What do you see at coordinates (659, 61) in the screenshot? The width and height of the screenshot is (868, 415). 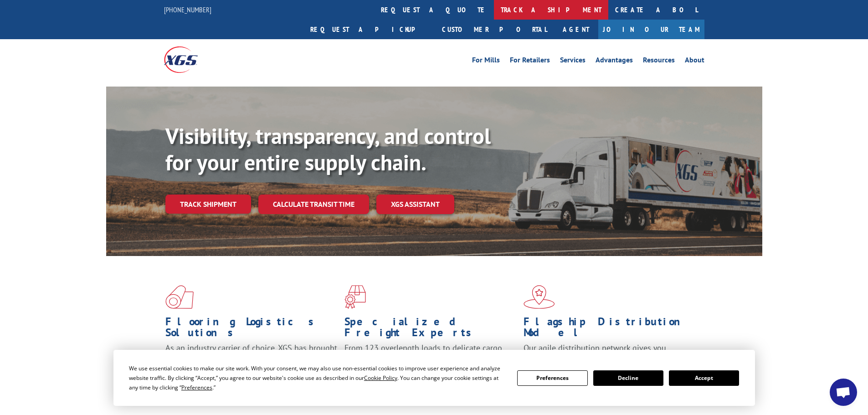 I see `a: Resources` at bounding box center [659, 61].